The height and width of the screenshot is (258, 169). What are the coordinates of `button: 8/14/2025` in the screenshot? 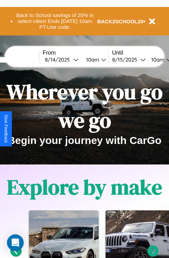 It's located at (62, 59).